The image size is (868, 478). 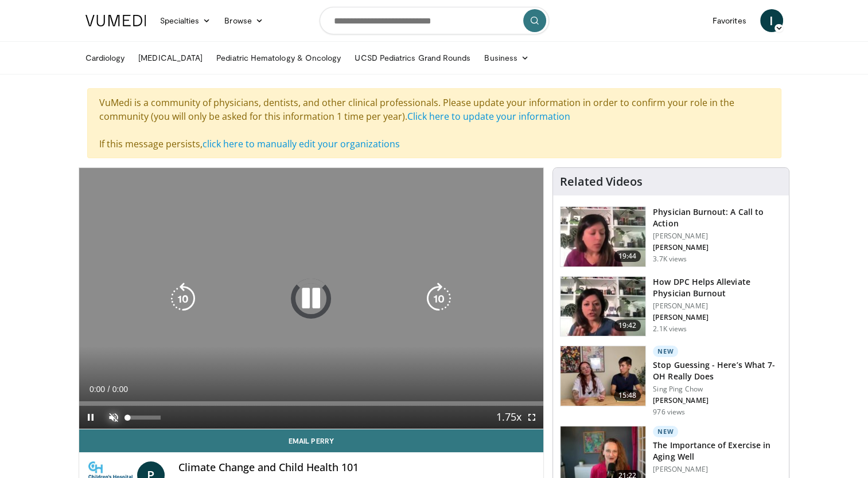 I want to click on div: Progress Bar, so click(x=311, y=403).